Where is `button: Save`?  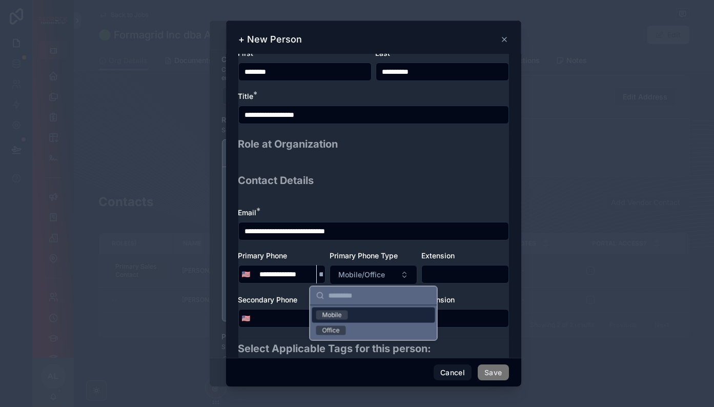 button: Save is located at coordinates (493, 373).